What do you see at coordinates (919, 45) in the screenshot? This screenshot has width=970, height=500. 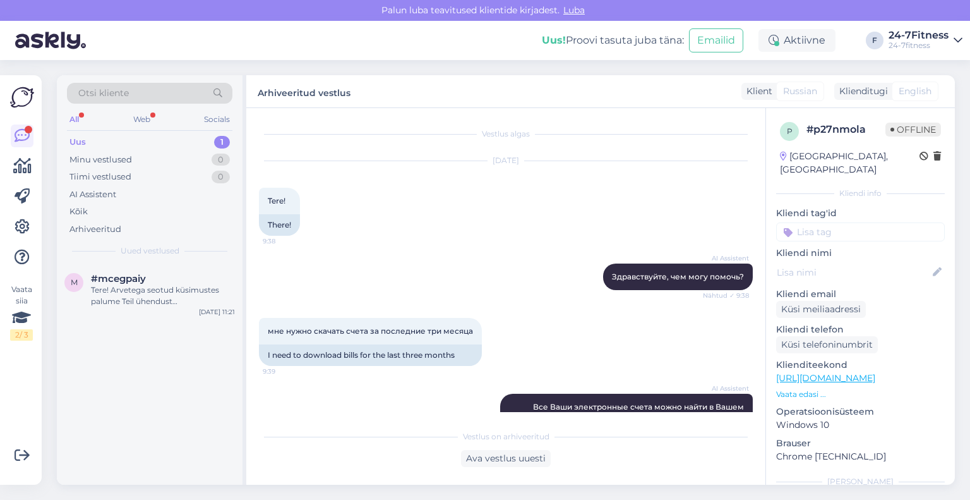 I see `div: 24-7fitness` at bounding box center [919, 45].